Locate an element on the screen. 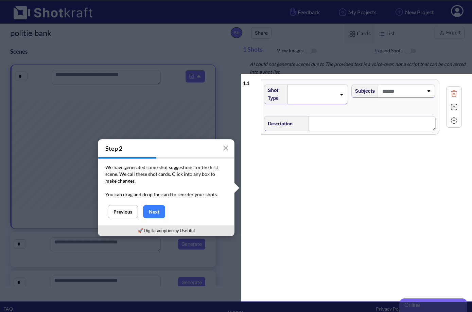  img: Add Icon is located at coordinates (454, 121).